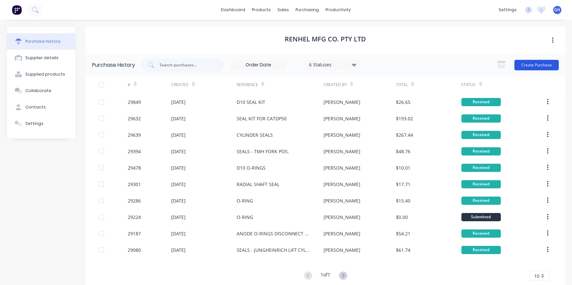  What do you see at coordinates (537, 276) in the screenshot?
I see `span: 10` at bounding box center [537, 276].